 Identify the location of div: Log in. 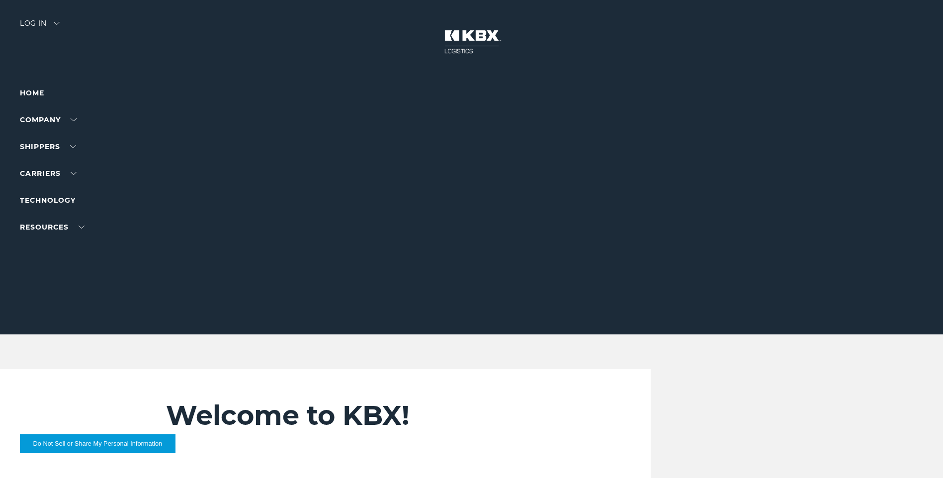
(40, 27).